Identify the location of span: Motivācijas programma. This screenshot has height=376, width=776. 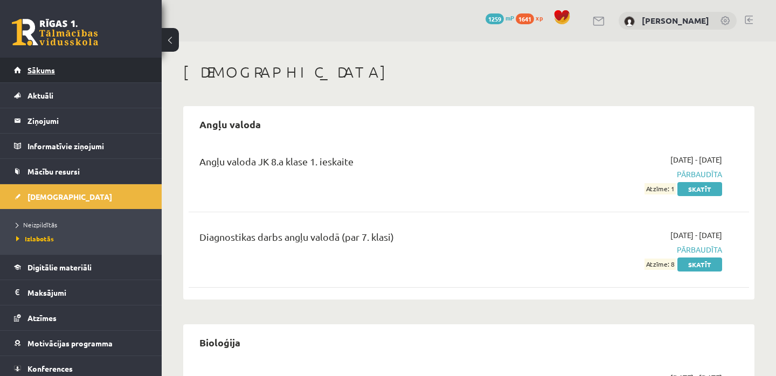
(70, 343).